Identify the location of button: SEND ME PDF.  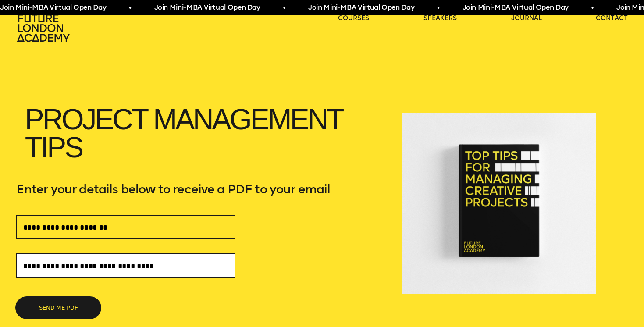
(58, 307).